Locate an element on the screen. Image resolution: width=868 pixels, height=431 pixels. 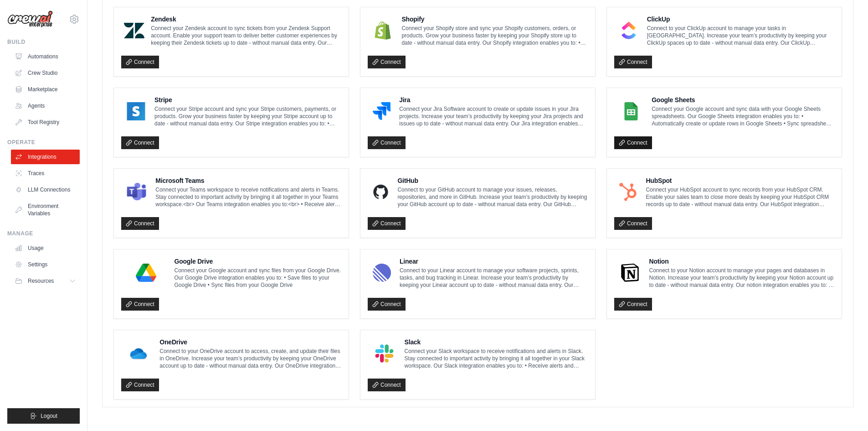
h4: Jira is located at coordinates (493, 100).